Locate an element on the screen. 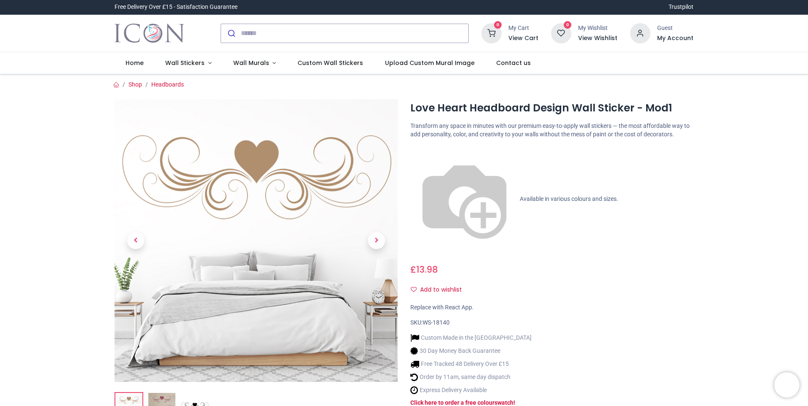  span: 13.98 is located at coordinates (427, 270).